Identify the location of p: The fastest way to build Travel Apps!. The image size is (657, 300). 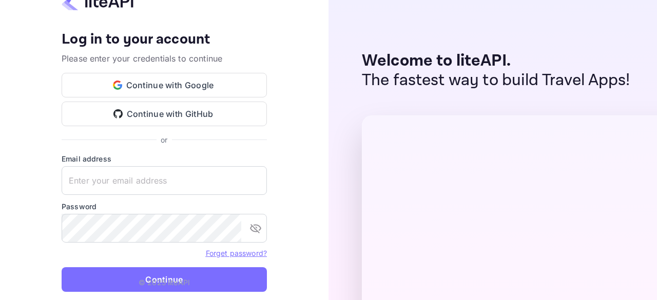
(495, 81).